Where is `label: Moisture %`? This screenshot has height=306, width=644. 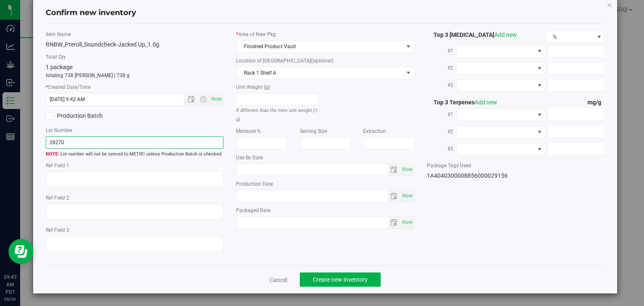
label: Moisture % is located at coordinates (262, 131).